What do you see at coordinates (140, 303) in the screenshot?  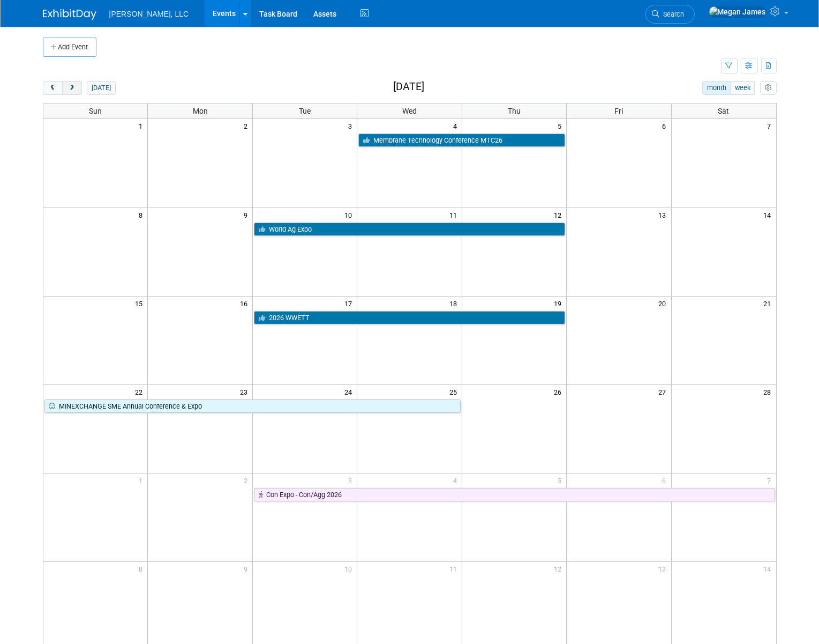 I see `span: 15` at bounding box center [140, 303].